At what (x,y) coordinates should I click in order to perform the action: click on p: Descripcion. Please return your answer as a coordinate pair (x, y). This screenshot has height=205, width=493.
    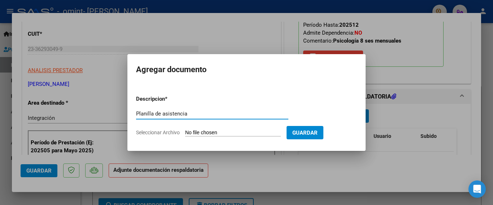
    Looking at the image, I should click on (169, 99).